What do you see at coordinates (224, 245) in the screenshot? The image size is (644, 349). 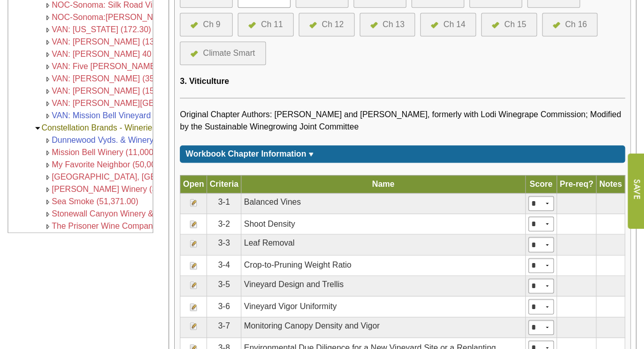 I see `td: 3-3` at bounding box center [224, 245].